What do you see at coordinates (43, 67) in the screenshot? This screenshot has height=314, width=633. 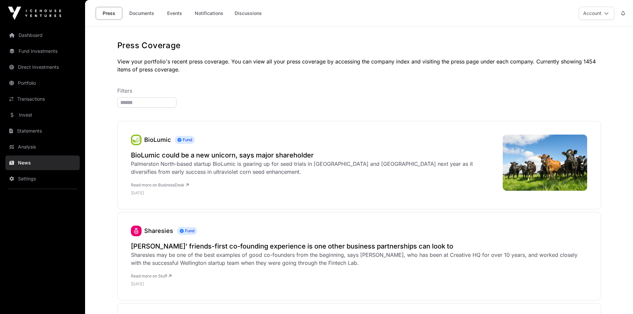 I see `a: Direct Investments` at bounding box center [43, 67].